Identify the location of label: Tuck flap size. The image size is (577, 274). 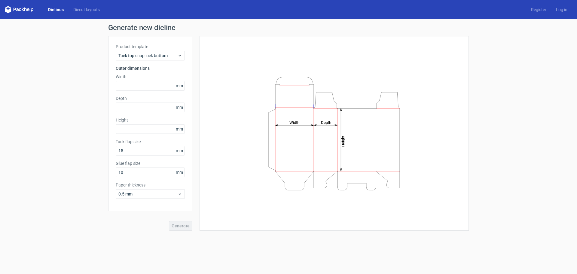
(150, 142).